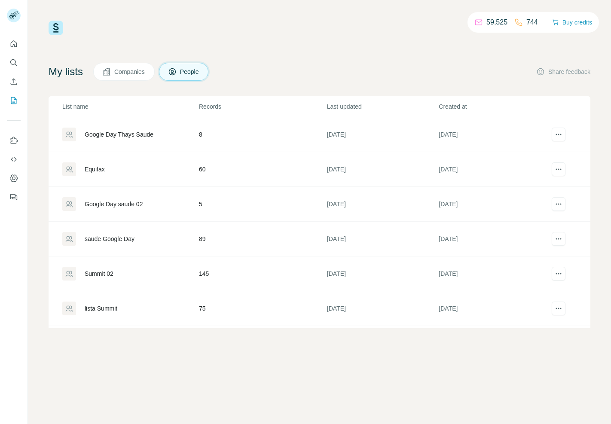  What do you see at coordinates (382, 107) in the screenshot?
I see `p: Last updated` at bounding box center [382, 107].